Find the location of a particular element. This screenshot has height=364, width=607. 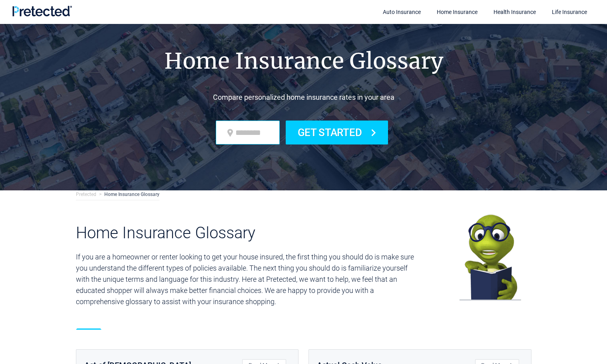

img: Pretected Logo is located at coordinates (42, 11).